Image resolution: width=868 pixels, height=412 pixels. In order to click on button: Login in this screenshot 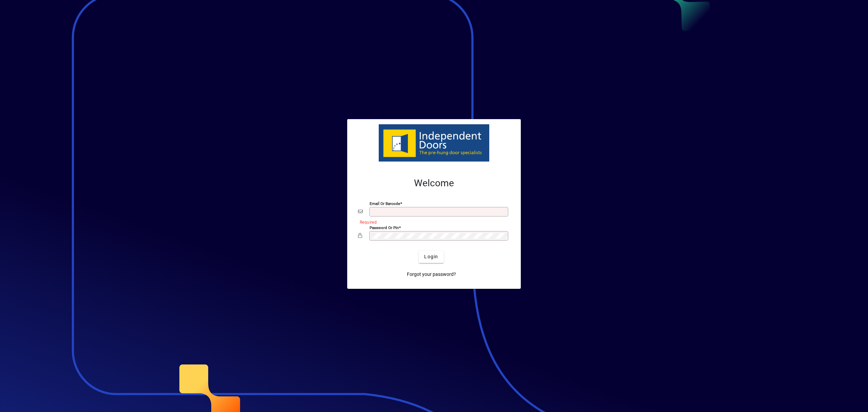, I will do `click(431, 257)`.